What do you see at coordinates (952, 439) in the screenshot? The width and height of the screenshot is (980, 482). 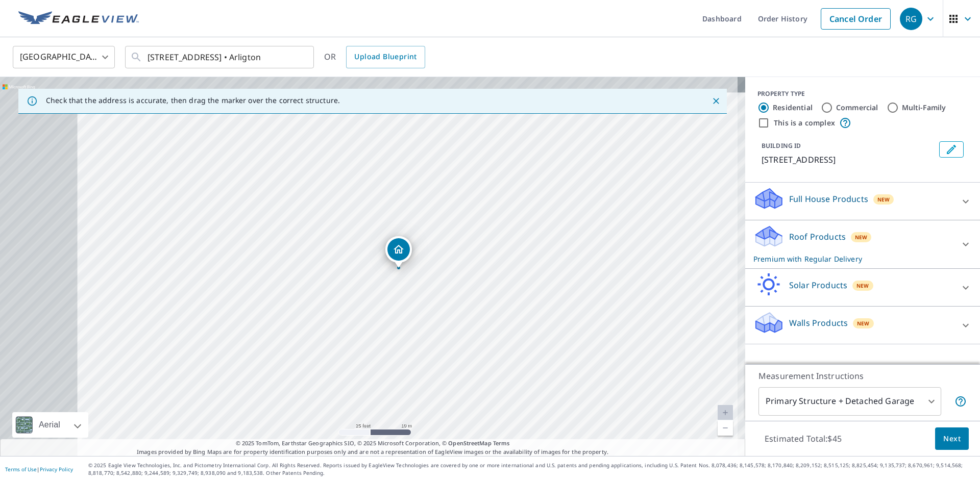 I see `span: Next` at bounding box center [952, 439].